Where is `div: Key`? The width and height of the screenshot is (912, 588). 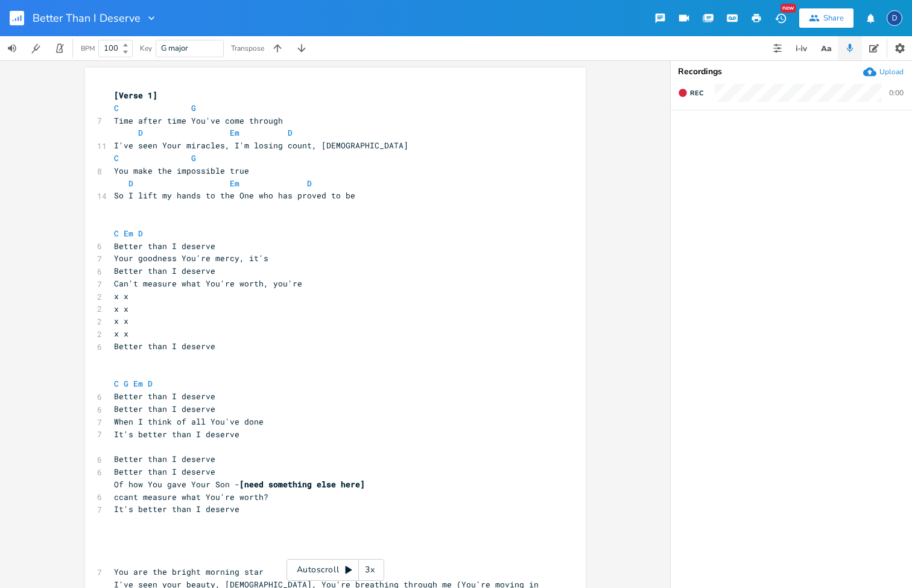
div: Key is located at coordinates (146, 48).